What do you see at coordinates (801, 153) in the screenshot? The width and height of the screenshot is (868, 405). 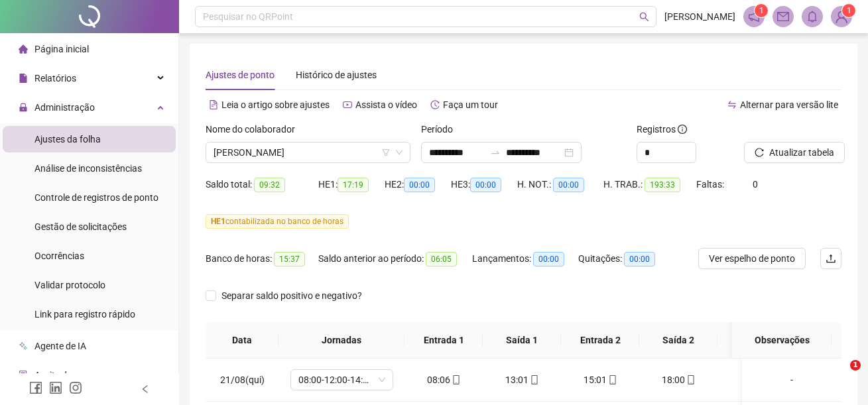 I see `span: Atualizar tabela` at bounding box center [801, 153].